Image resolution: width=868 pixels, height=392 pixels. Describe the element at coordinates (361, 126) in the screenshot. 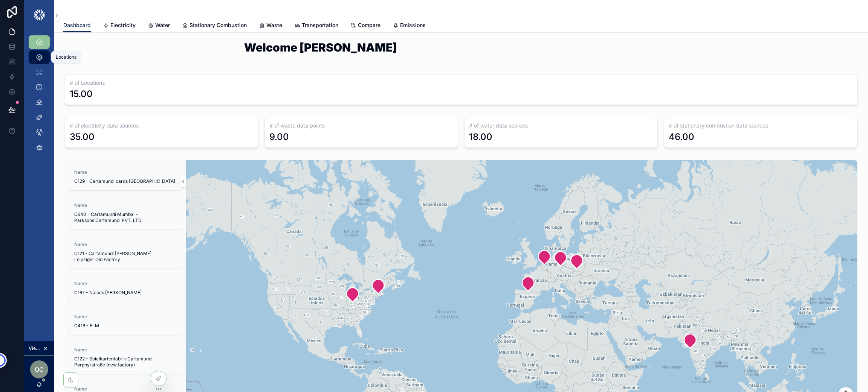

I see `h3: # of waste data points` at that location.